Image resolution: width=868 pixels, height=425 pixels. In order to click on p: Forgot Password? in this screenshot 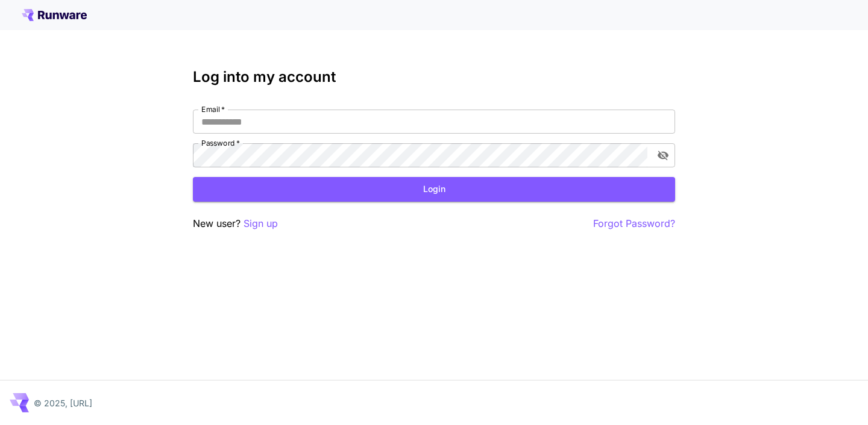, I will do `click(634, 223)`.